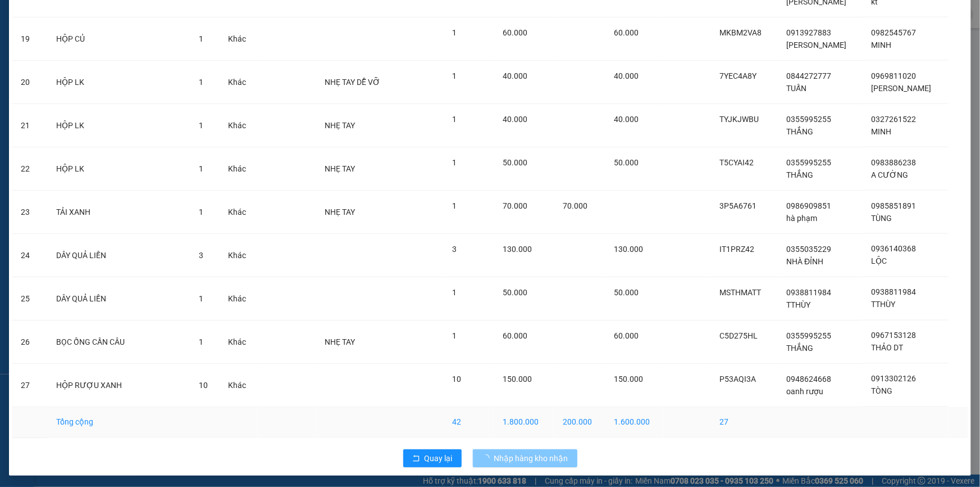  Describe the element at coordinates (29, 212) in the screenshot. I see `td: 23` at that location.